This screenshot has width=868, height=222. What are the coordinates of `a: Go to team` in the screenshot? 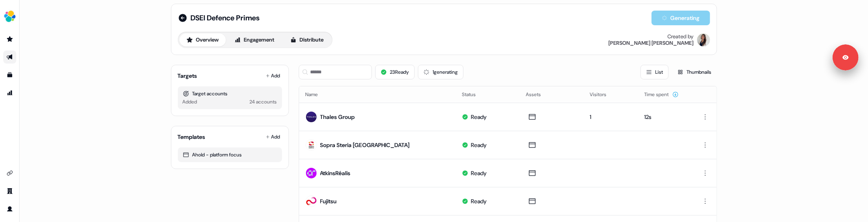 It's located at (10, 191).